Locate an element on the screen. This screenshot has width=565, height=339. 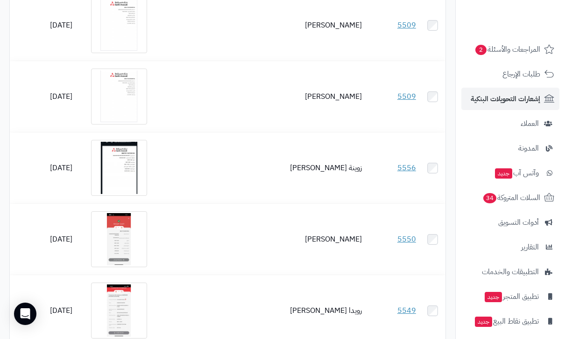
a: 5549 is located at coordinates (407, 311).